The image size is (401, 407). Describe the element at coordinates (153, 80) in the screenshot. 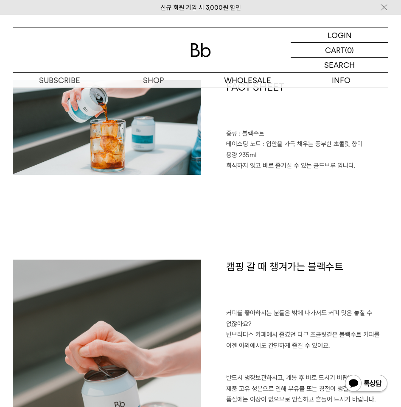

I see `a: SHOP` at that location.